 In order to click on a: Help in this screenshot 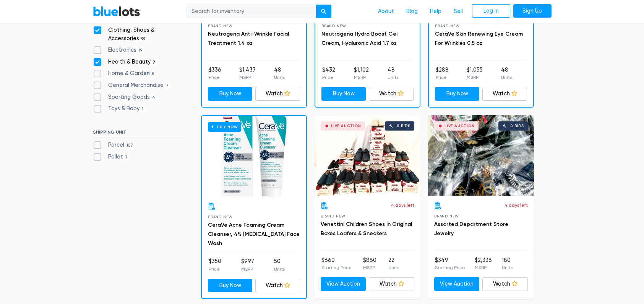, I will do `click(436, 12)`.